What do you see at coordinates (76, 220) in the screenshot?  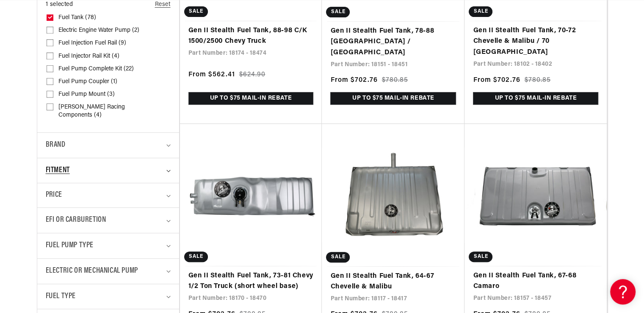 I see `span: EFI or Carburetion` at bounding box center [76, 220].